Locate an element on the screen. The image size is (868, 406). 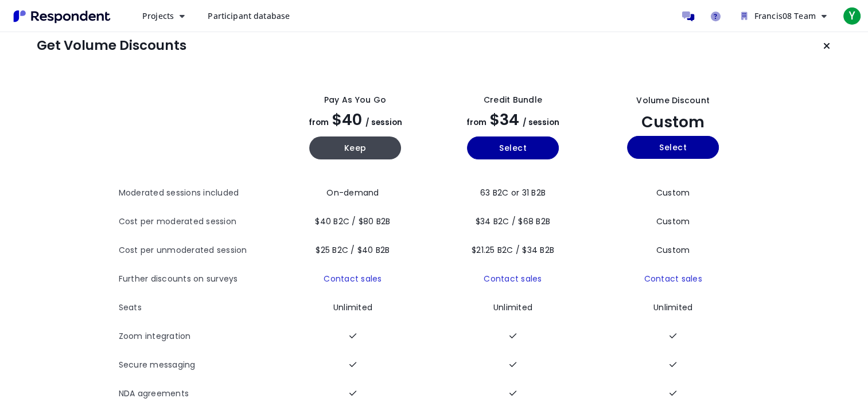
th: Secure messaging is located at coordinates (197, 365).